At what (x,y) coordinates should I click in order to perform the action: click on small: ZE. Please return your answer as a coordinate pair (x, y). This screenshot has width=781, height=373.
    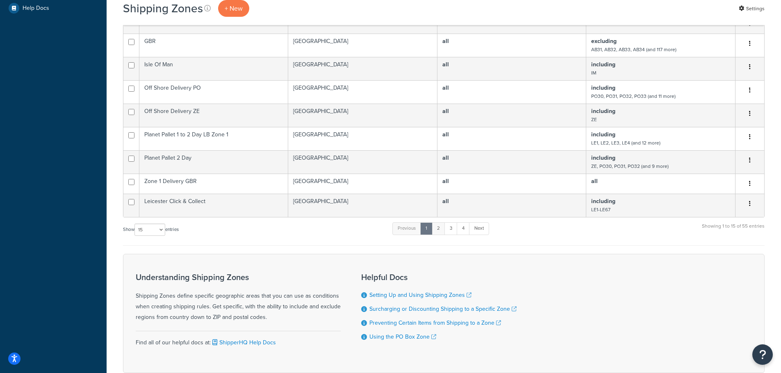
    Looking at the image, I should click on (594, 120).